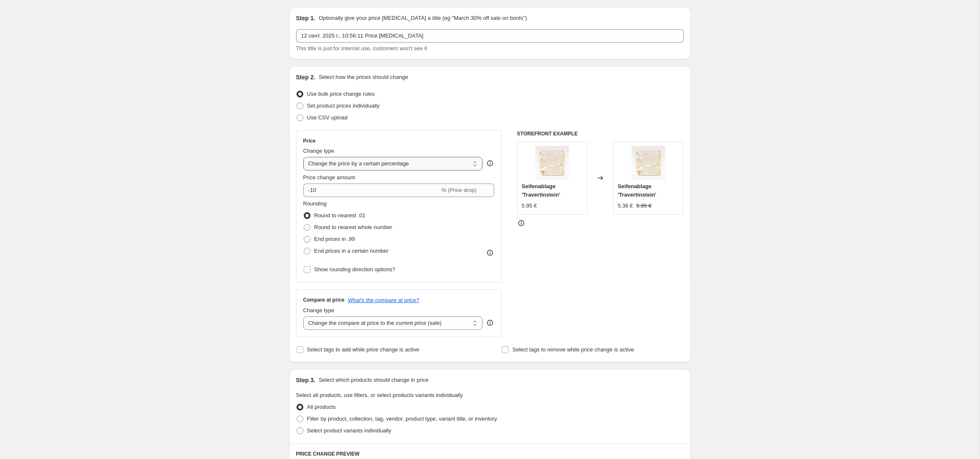 This screenshot has width=980, height=459. What do you see at coordinates (339, 215) in the screenshot?
I see `span: Round to nearest .01` at bounding box center [339, 215].